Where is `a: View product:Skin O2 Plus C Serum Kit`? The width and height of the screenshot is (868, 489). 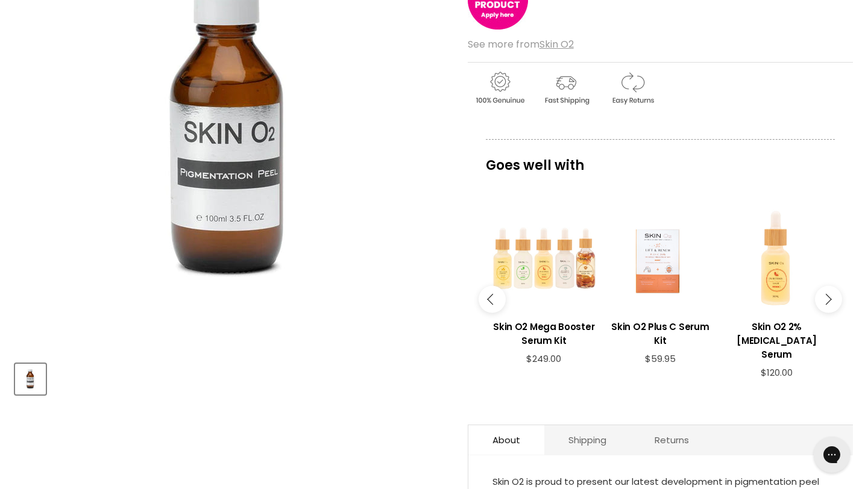
a: View product:Skin O2 Plus C Serum Kit is located at coordinates (660, 332).